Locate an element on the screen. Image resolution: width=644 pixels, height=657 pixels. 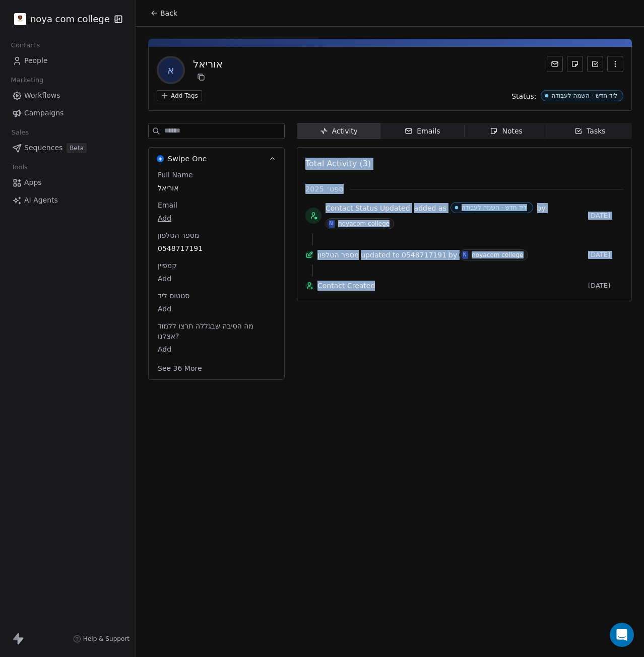
span: Sequences is located at coordinates (43, 147).